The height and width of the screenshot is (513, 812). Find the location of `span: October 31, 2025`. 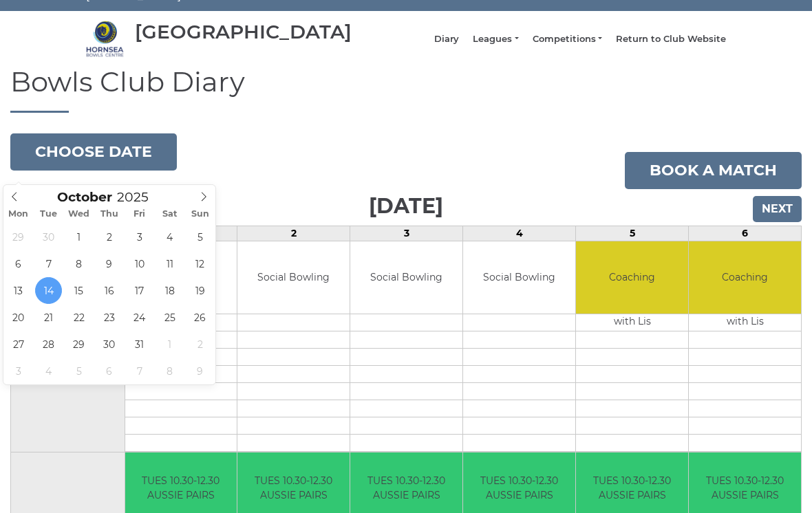

span: October 31, 2025 is located at coordinates (139, 344).